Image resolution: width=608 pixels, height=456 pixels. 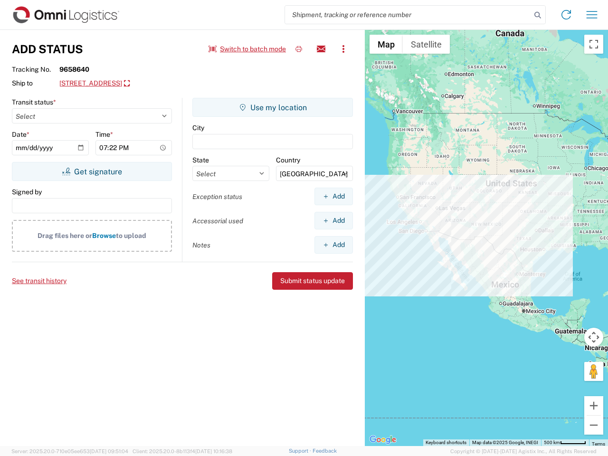 I want to click on span: to upload, so click(x=131, y=235).